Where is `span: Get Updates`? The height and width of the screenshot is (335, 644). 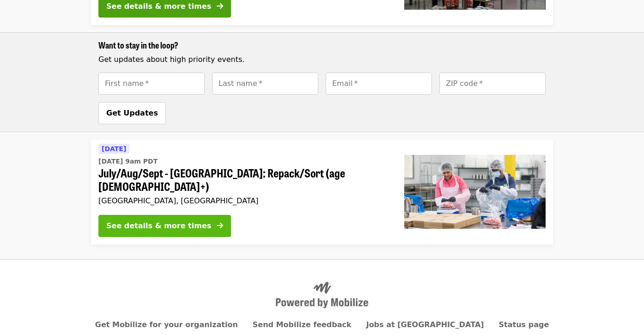
span: Get Updates is located at coordinates (132, 113).